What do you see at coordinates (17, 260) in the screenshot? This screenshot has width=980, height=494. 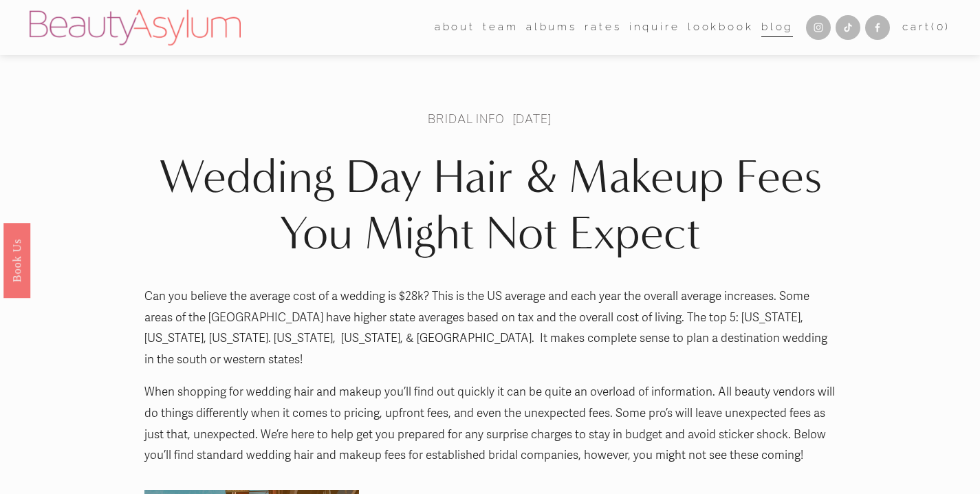 I see `a: Book Us` at bounding box center [17, 260].